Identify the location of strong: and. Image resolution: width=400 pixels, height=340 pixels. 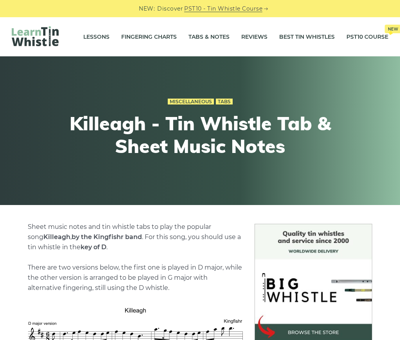
(107, 237).